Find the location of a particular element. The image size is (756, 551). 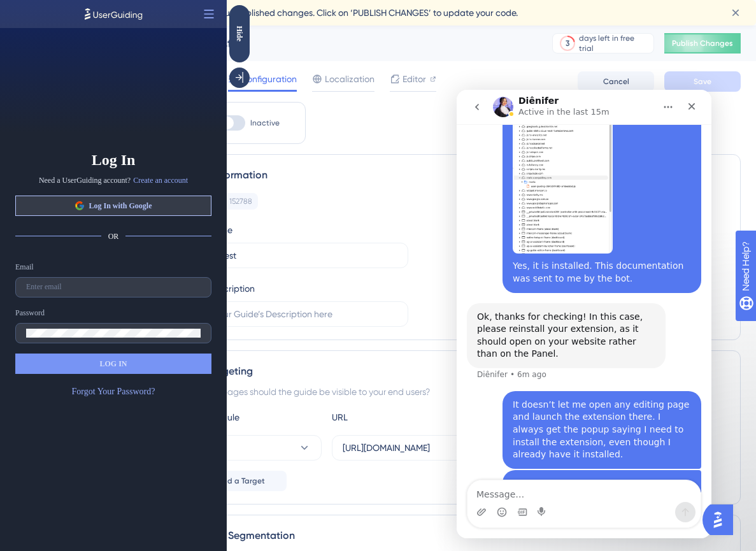

button: Start recording is located at coordinates (86, 422).